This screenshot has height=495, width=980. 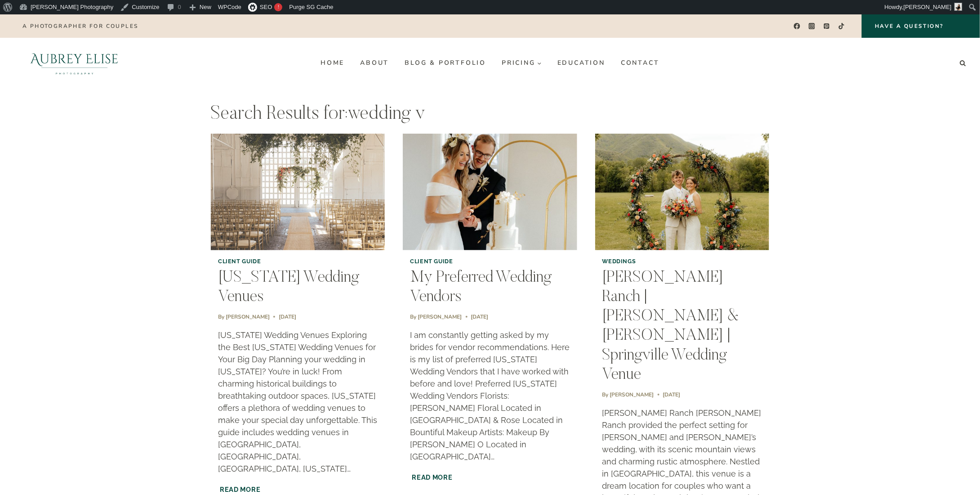 I want to click on a: About, so click(x=375, y=63).